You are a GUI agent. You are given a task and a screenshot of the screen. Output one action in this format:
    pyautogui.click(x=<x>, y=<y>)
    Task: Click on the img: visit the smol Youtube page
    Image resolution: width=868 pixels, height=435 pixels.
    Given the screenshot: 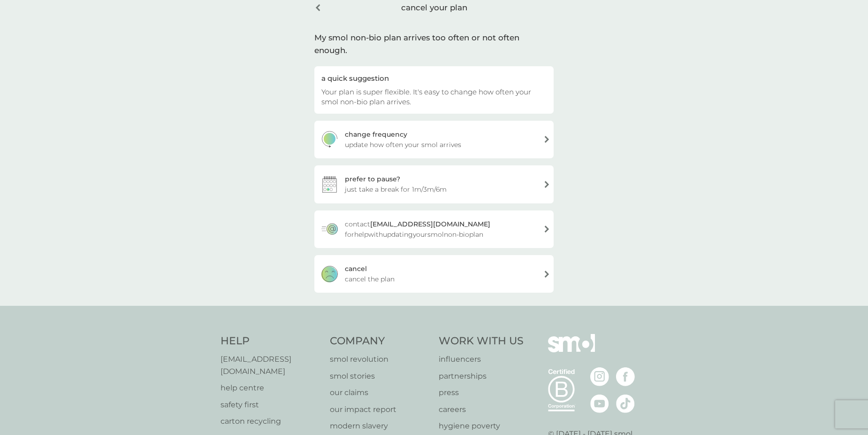 What is the action you would take?
    pyautogui.click(x=600, y=404)
    